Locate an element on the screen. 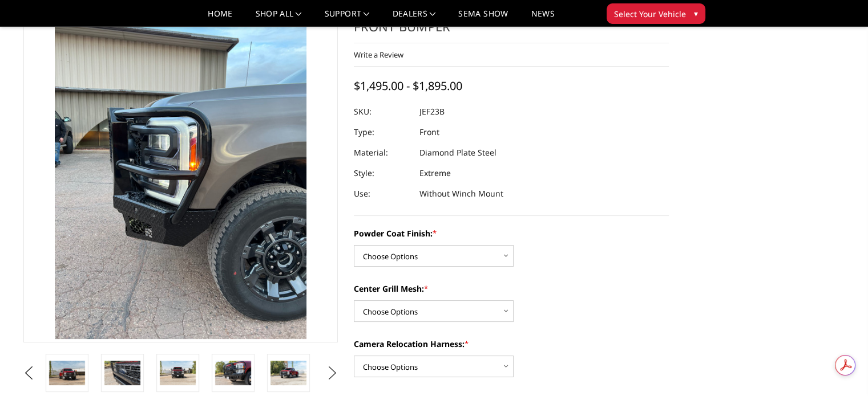 This screenshot has height=396, width=868. a: shop all is located at coordinates (279, 18).